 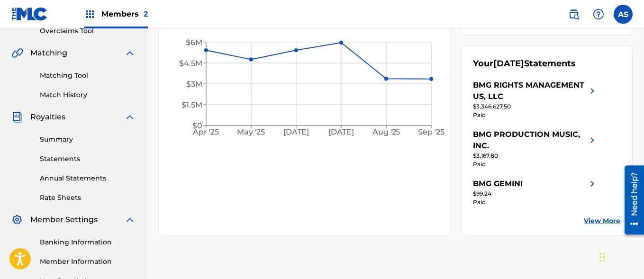 What do you see at coordinates (88, 139) in the screenshot?
I see `a: Summary` at bounding box center [88, 139].